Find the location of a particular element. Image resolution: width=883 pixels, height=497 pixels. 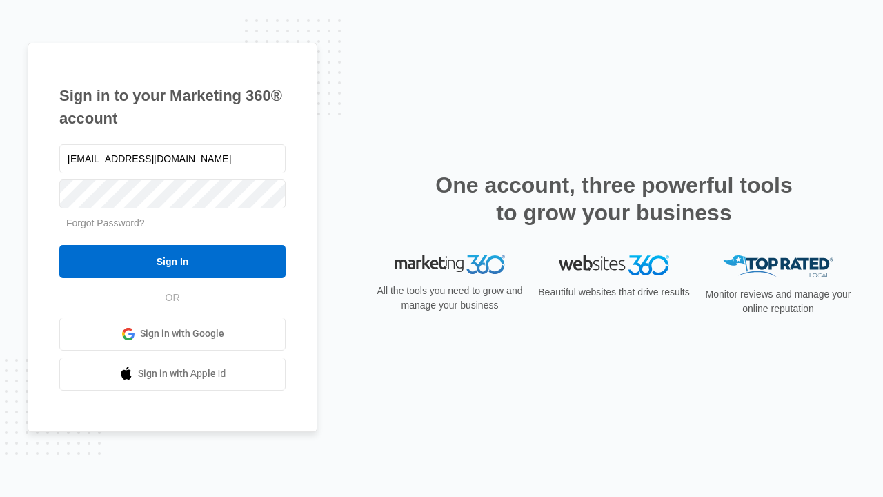

p: Beautiful websites that drive results is located at coordinates (614, 292).